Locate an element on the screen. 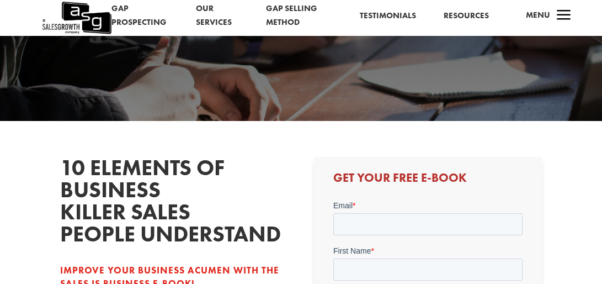 This screenshot has width=602, height=284. a: Gap Prospecting is located at coordinates (140, 15).